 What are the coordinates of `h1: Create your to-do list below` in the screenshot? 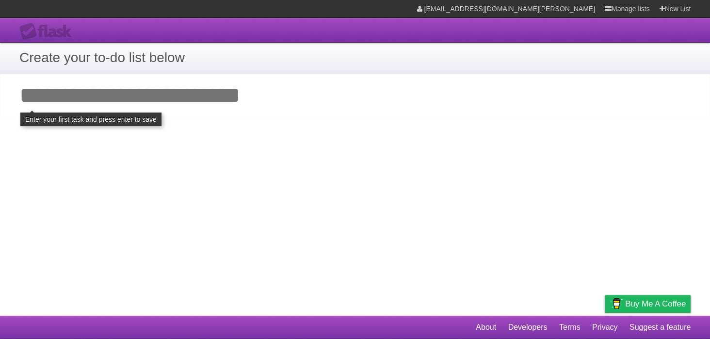 It's located at (355, 58).